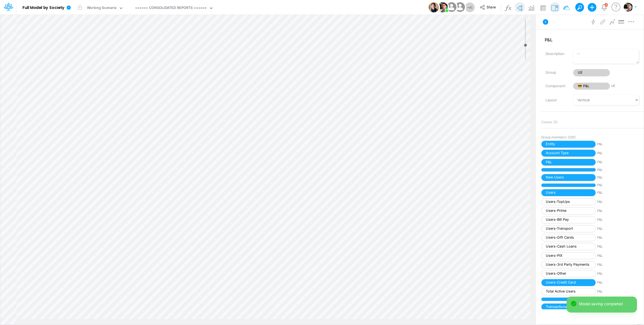 This screenshot has width=644, height=325. What do you see at coordinates (555, 86) in the screenshot?
I see `label: Component` at bounding box center [555, 86].